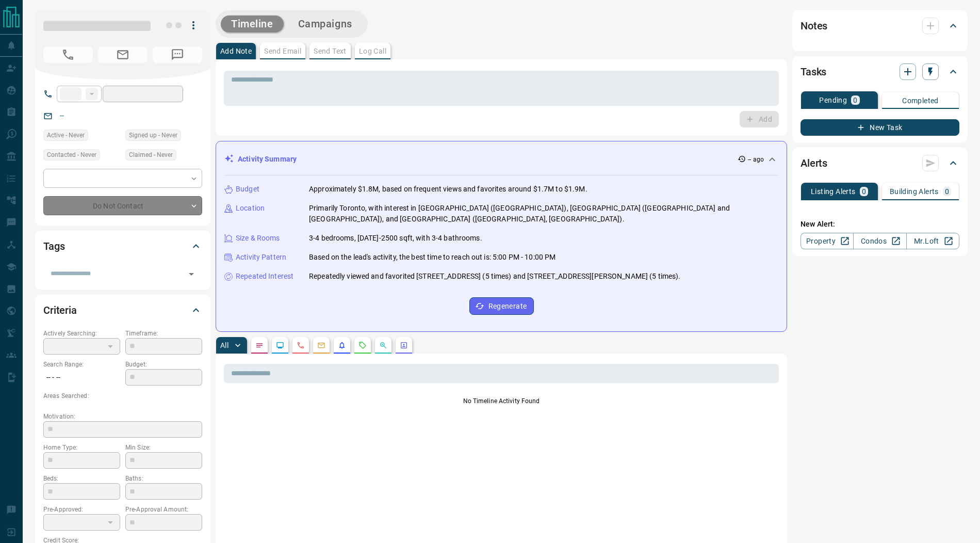  I want to click on h2: Criteria, so click(60, 310).